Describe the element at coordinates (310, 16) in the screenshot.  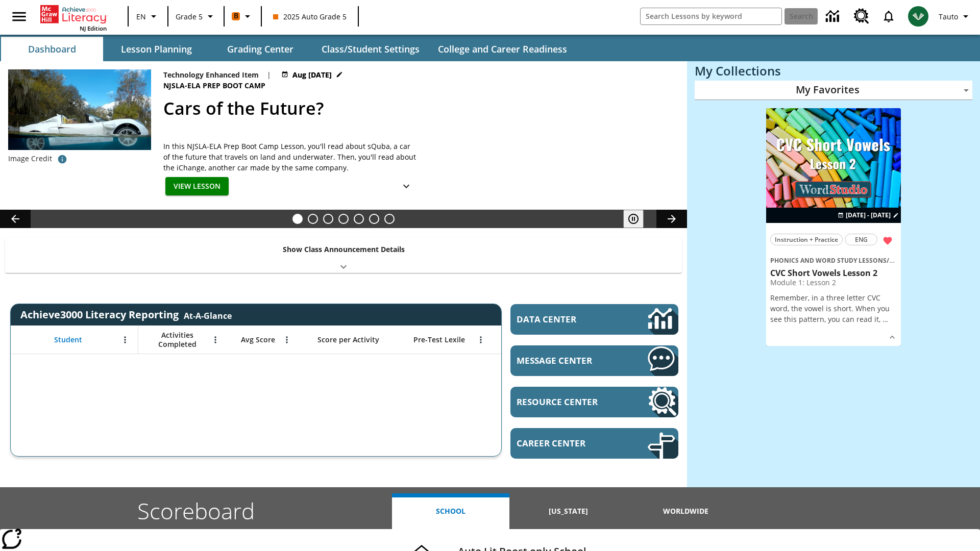
I see `span: 2025 Auto Grade 5` at that location.